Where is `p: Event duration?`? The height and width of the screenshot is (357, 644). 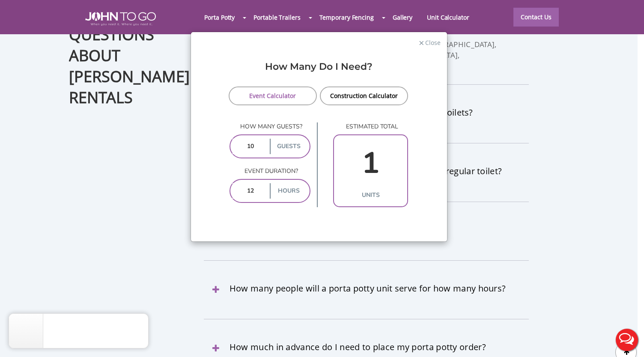
p: Event duration? is located at coordinates (270, 171).